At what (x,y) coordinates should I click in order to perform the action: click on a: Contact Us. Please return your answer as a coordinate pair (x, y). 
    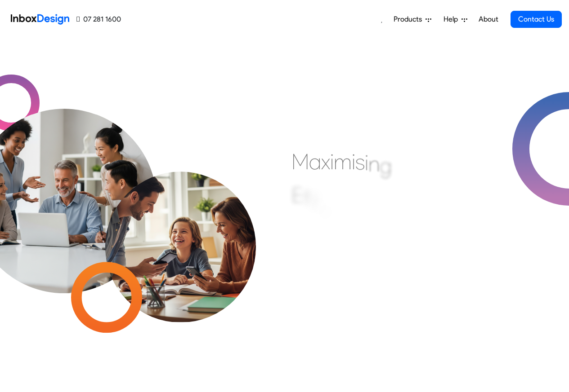
    Looking at the image, I should click on (536, 19).